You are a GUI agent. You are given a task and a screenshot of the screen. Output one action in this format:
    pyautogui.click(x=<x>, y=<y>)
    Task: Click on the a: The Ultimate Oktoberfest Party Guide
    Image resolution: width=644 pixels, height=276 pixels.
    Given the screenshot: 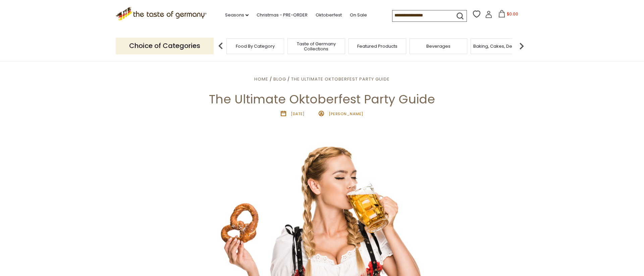 What is the action you would take?
    pyautogui.click(x=341, y=79)
    